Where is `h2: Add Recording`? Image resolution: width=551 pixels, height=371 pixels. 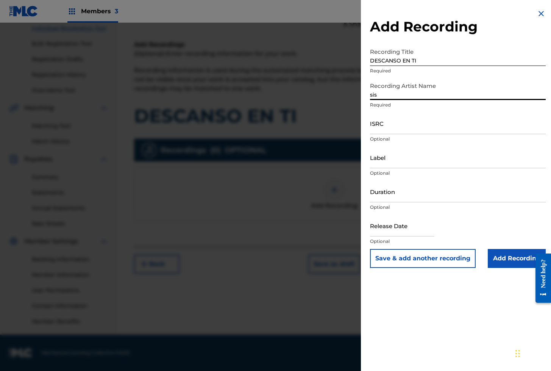
h2: Add Recording is located at coordinates (458, 27).